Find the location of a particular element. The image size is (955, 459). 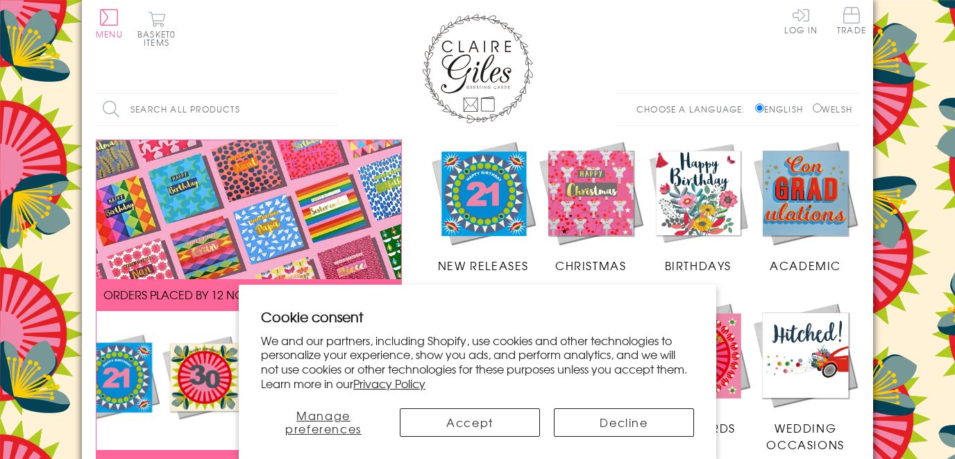

p: We and our partners, including Shopify, use cookies and other technologies to personalize your ex... is located at coordinates (478, 362).